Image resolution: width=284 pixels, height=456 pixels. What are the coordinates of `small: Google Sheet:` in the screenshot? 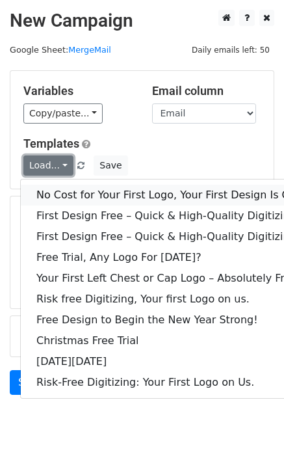 It's located at (60, 49).